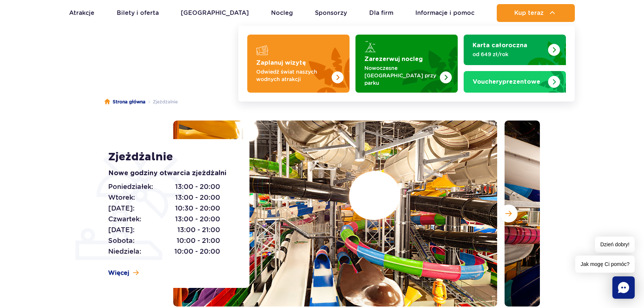 Image resolution: width=644 pixels, height=308 pixels. Describe the element at coordinates (488, 82) in the screenshot. I see `span: Vouchery` at that location.